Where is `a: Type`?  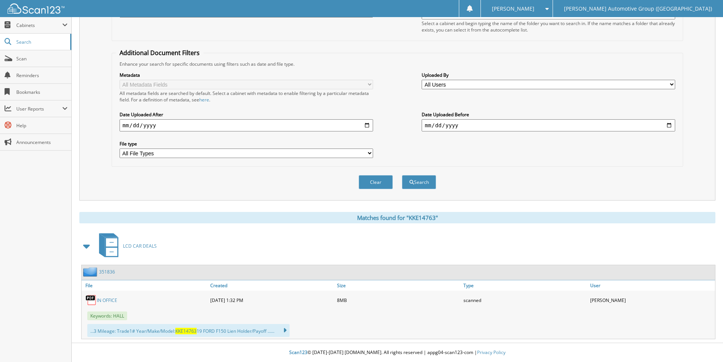
a: Type is located at coordinates (525, 285).